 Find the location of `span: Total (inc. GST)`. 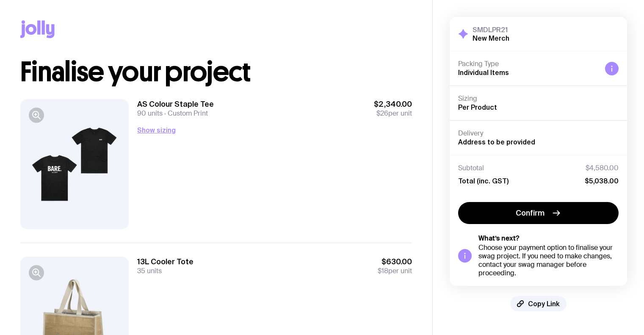

span: Total (inc. GST) is located at coordinates (483, 181).